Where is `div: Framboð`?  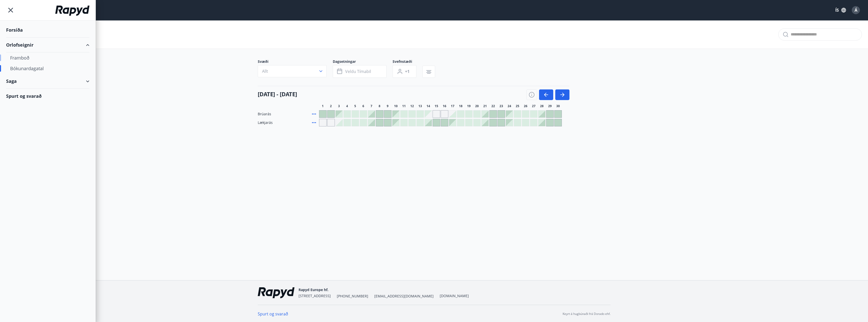
div: Framboð is located at coordinates (48, 58).